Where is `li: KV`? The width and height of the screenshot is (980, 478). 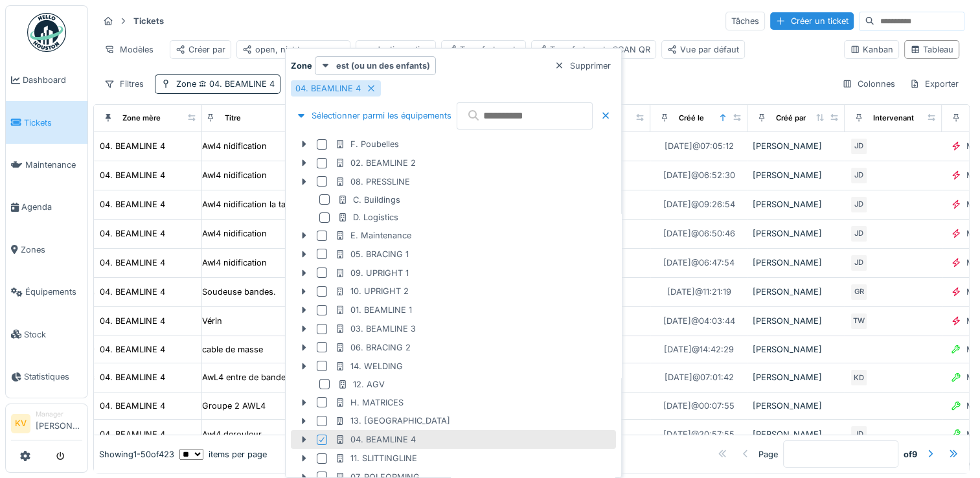
li: KV is located at coordinates (21, 424).